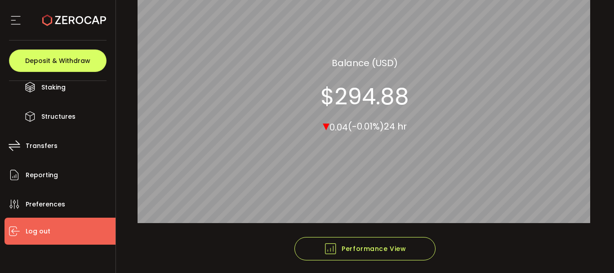  Describe the element at coordinates (364, 96) in the screenshot. I see `section: $294.88` at that location.